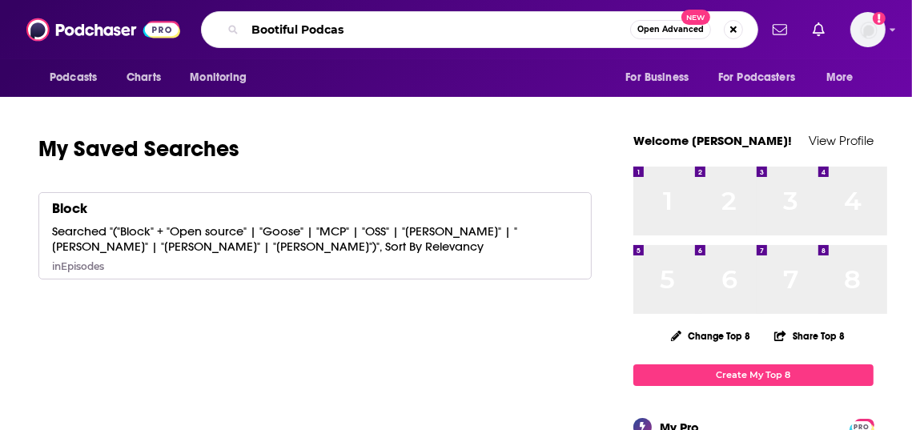 The width and height of the screenshot is (912, 430). I want to click on span: New, so click(696, 17).